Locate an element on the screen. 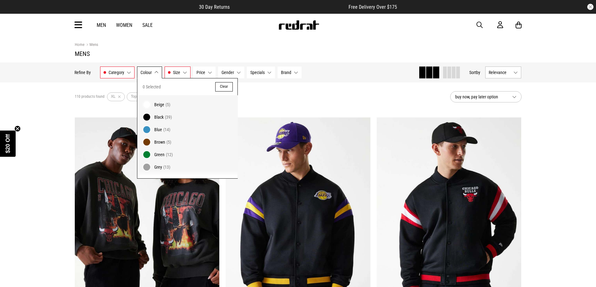 This screenshot has width=596, height=287. span: Gender is located at coordinates (228, 73).